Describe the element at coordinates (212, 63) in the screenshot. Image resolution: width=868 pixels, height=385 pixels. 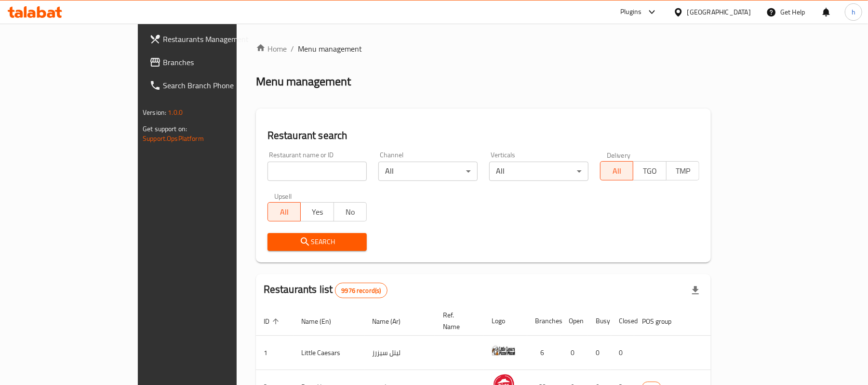
I see `a: Branches` at that location.